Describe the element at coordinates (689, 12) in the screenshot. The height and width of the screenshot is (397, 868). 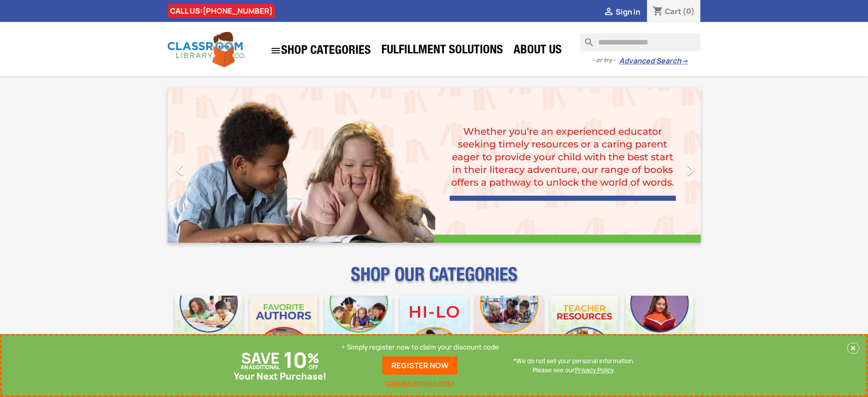
I see `span: (0)` at that location.